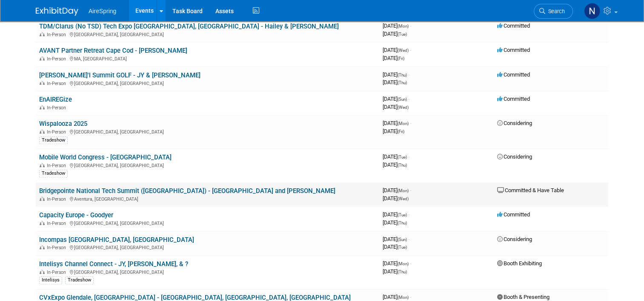 The image size is (644, 301). I want to click on span: Booth & Presenting, so click(523, 297).